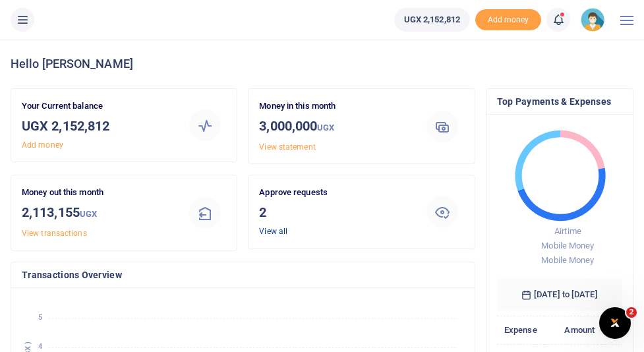  Describe the element at coordinates (54, 234) in the screenshot. I see `a: View transactions` at that location.